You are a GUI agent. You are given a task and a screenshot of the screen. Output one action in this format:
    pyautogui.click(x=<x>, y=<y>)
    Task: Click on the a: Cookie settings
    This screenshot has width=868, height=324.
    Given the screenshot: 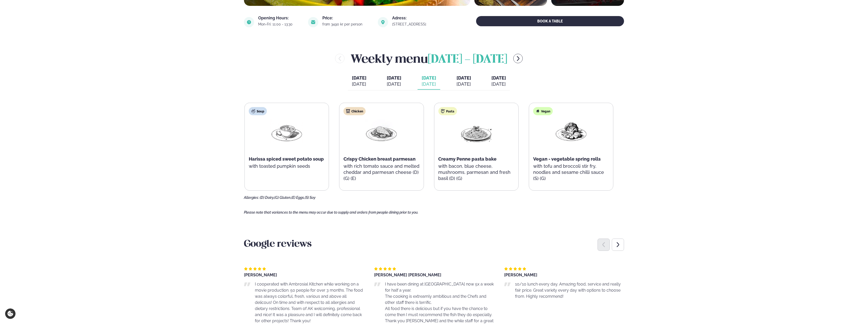 What is the action you would take?
    pyautogui.click(x=10, y=314)
    